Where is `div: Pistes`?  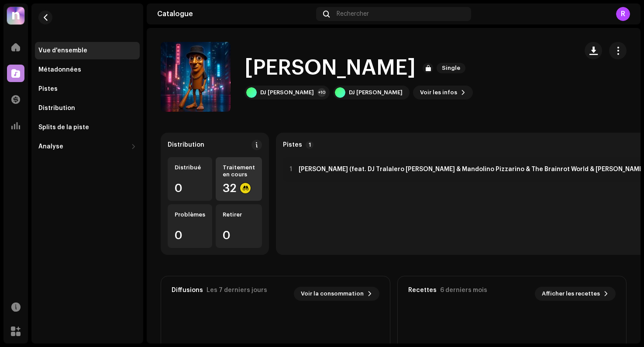
div: Pistes is located at coordinates (48, 89).